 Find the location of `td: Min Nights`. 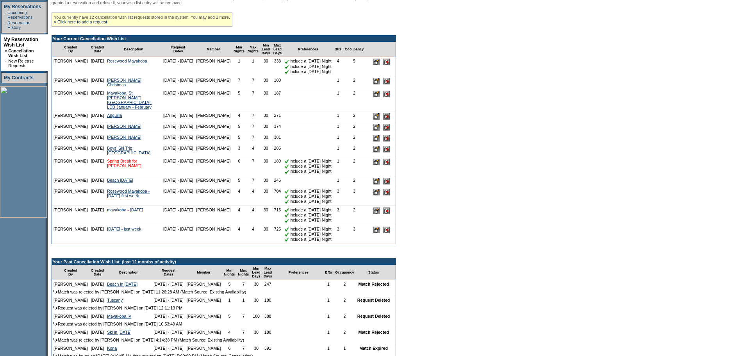

td: Min Nights is located at coordinates (239, 49).